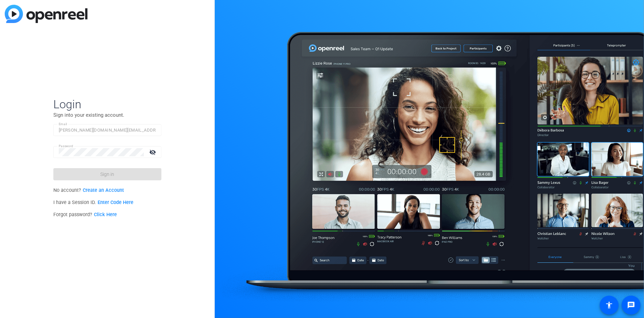  Describe the element at coordinates (115, 202) in the screenshot. I see `a: Enter Code Here` at that location.